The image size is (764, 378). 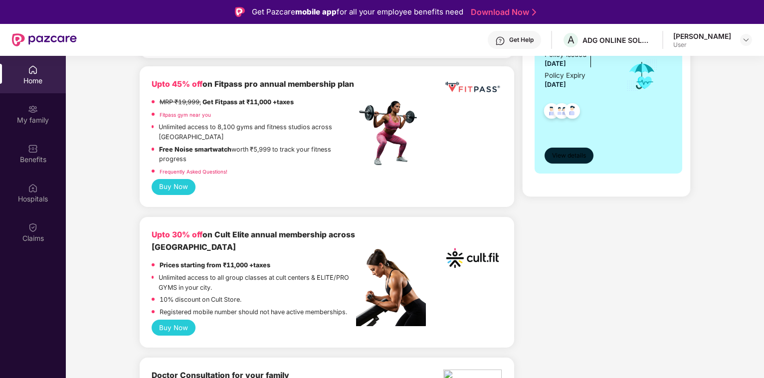 I want to click on p: Unlimited access to all group classes at cult centers & ELITE/PRO GYMS in your city., so click(x=257, y=283).